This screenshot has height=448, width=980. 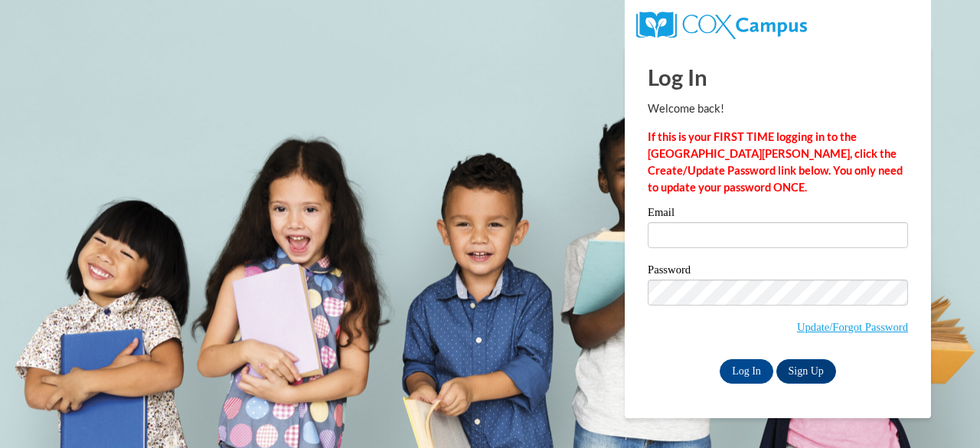 I want to click on a: Update/Forgot Password, so click(x=853, y=327).